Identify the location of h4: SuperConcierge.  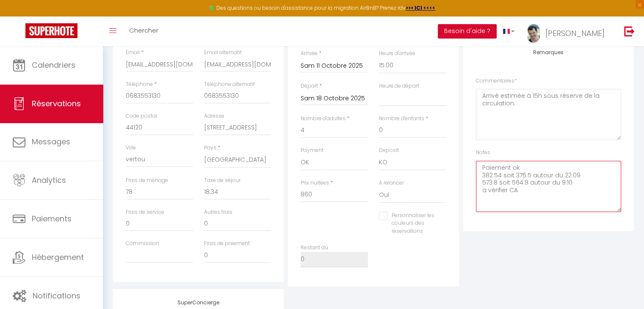
(198, 303).